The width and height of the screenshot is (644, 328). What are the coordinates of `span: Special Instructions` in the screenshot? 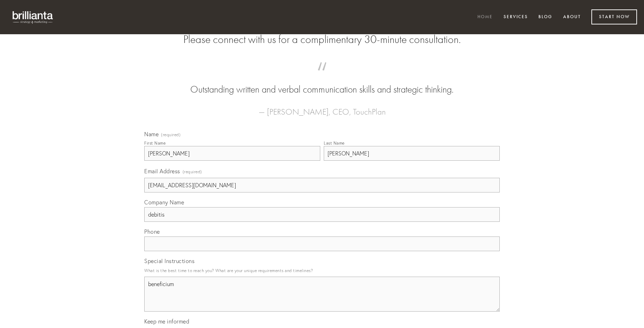 It's located at (170, 261).